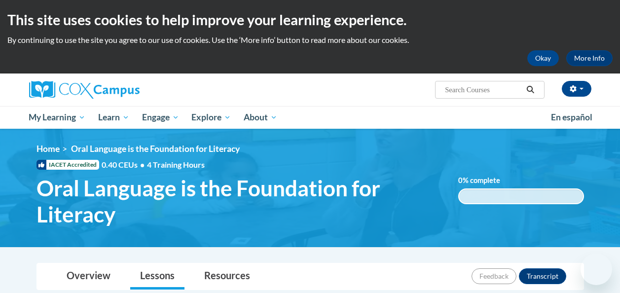 This screenshot has height=293, width=620. I want to click on h2: This site uses cookies to help improve your learning experience., so click(310, 20).